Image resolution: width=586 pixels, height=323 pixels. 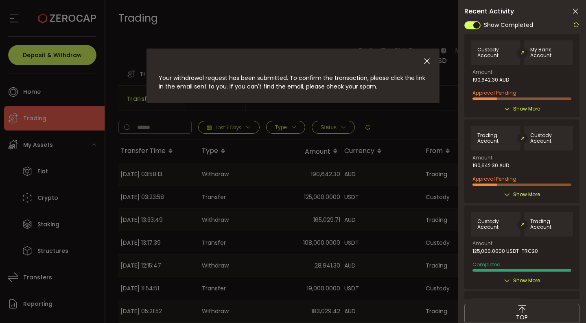 I want to click on span: Recent Activity, so click(x=489, y=11).